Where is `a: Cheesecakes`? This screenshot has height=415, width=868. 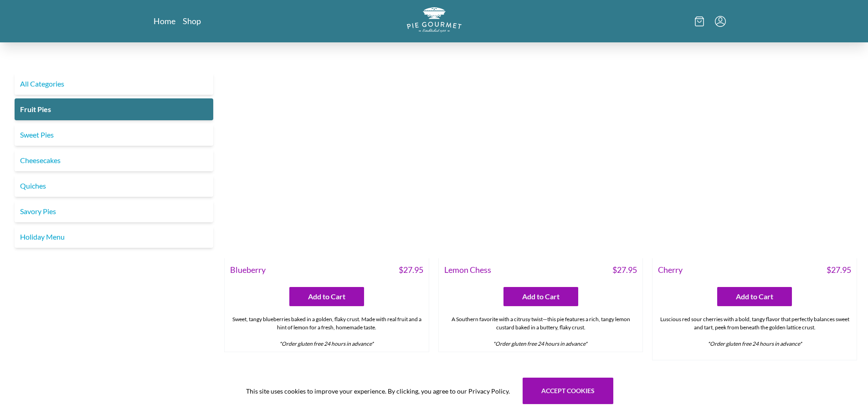 a: Cheesecakes is located at coordinates (114, 160).